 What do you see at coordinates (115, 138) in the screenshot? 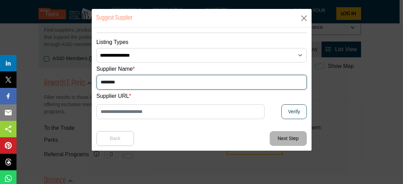
I see `button: Back` at bounding box center [115, 138].